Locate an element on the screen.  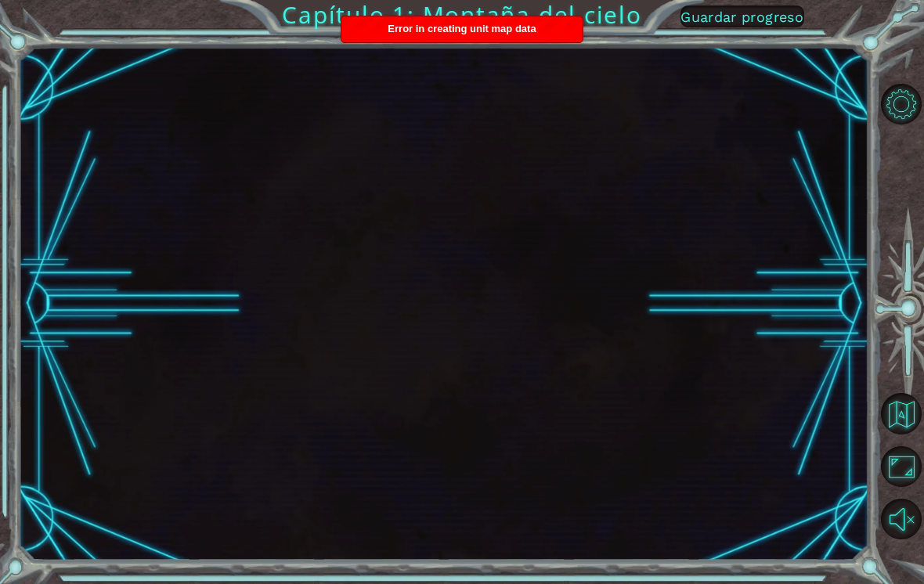
button: Guardar progreso is located at coordinates (742, 17).